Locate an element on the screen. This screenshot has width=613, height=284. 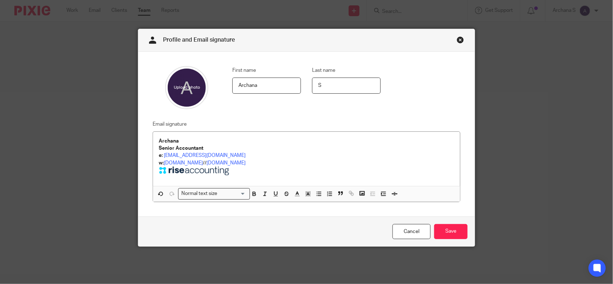
strong: w: is located at coordinates (161, 163).